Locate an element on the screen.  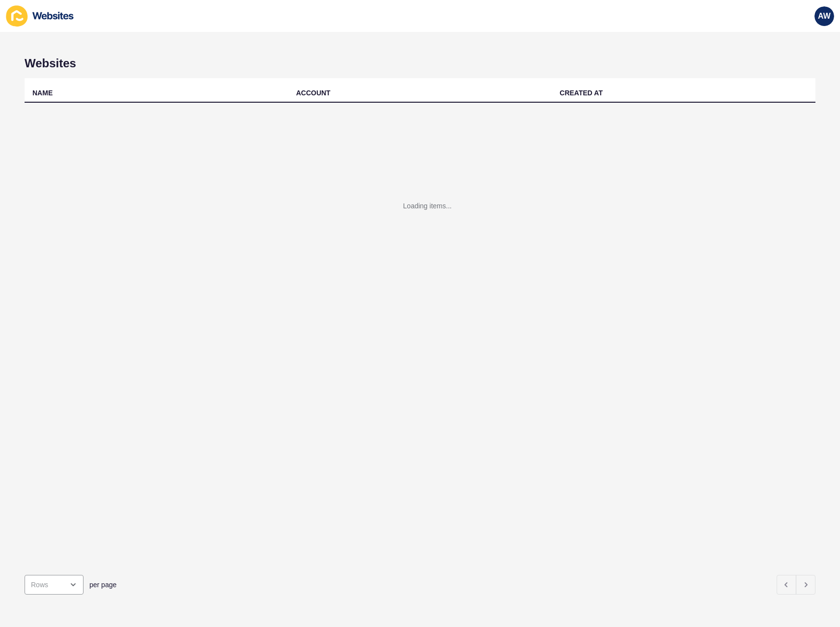
div: Loading items... is located at coordinates (428, 205).